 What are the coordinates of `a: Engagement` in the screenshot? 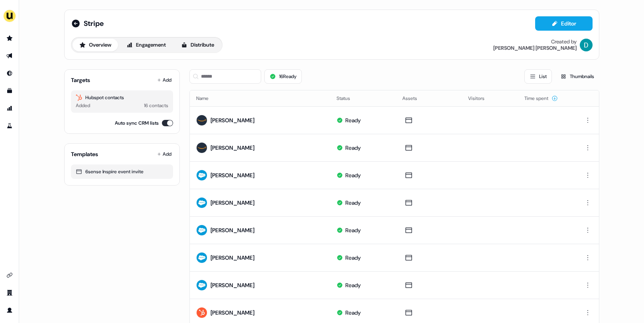 It's located at (146, 45).